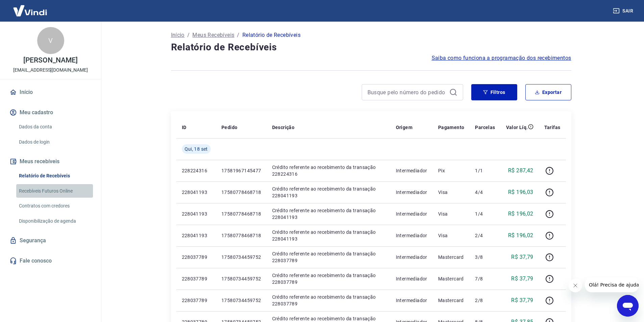 This screenshot has height=322, width=644. Describe the element at coordinates (502, 58) in the screenshot. I see `a: Saiba como funciona a programação dos recebimentos` at that location.